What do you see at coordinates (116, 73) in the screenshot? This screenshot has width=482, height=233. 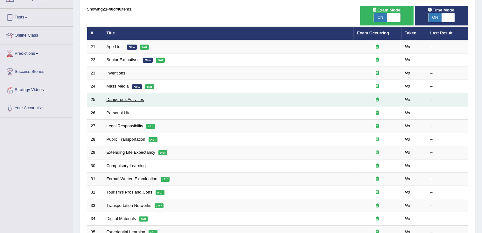 I see `a: Inventions` at bounding box center [116, 73].